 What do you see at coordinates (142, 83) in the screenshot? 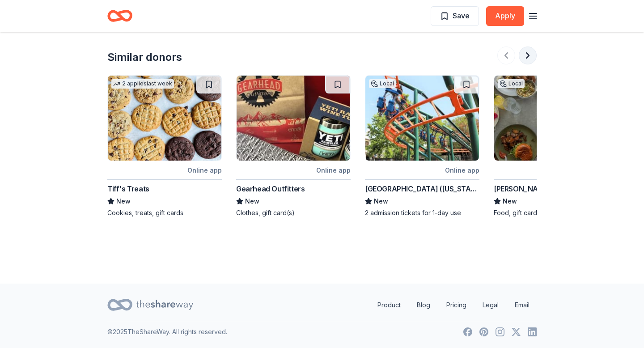
I see `div: 2 applies last week` at bounding box center [142, 83].